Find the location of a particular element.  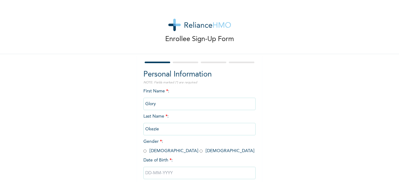

h2: Personal Information is located at coordinates (200, 75).